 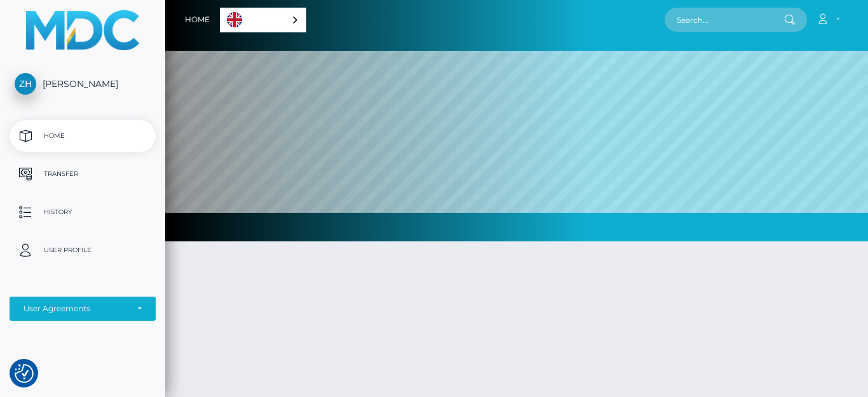 What do you see at coordinates (83, 174) in the screenshot?
I see `p: Transfer` at bounding box center [83, 174].